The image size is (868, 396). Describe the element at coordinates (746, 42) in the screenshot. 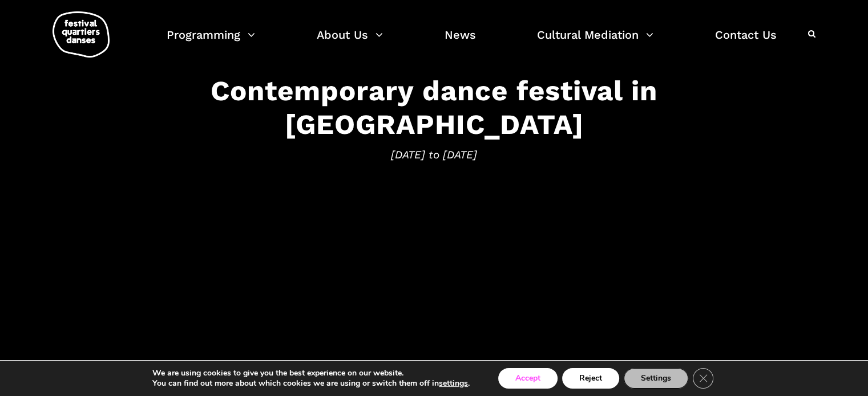

I see `a: Contact Us` at that location.